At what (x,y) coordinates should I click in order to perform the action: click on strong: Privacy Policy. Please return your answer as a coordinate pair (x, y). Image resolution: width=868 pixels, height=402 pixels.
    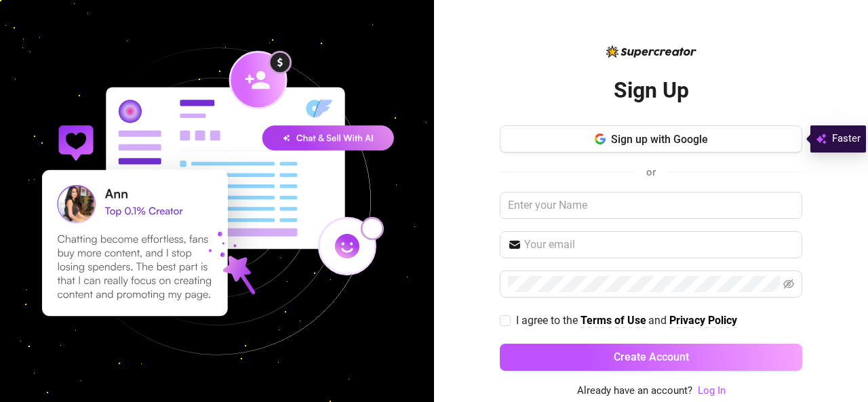
    Looking at the image, I should click on (703, 320).